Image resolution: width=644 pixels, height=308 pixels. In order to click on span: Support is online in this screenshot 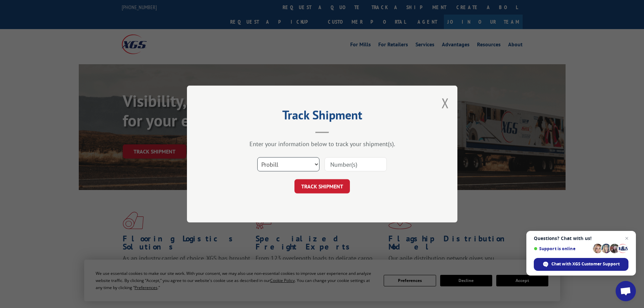, I will do `click(563, 249)`.